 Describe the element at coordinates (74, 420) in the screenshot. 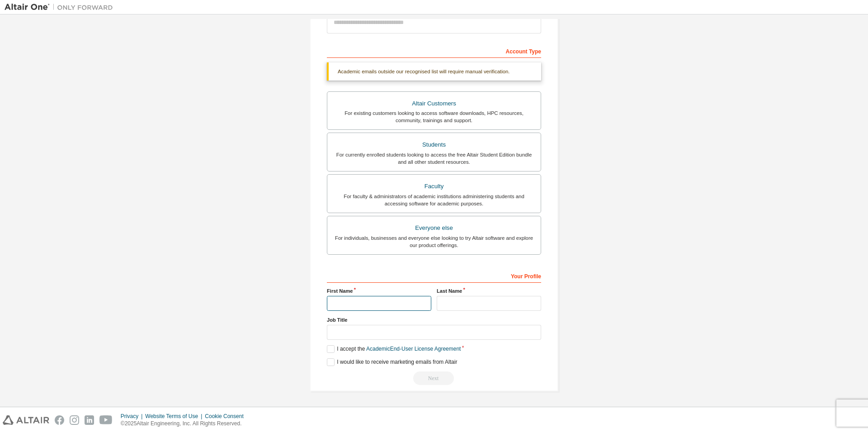

I see `img: instagram.svg` at that location.